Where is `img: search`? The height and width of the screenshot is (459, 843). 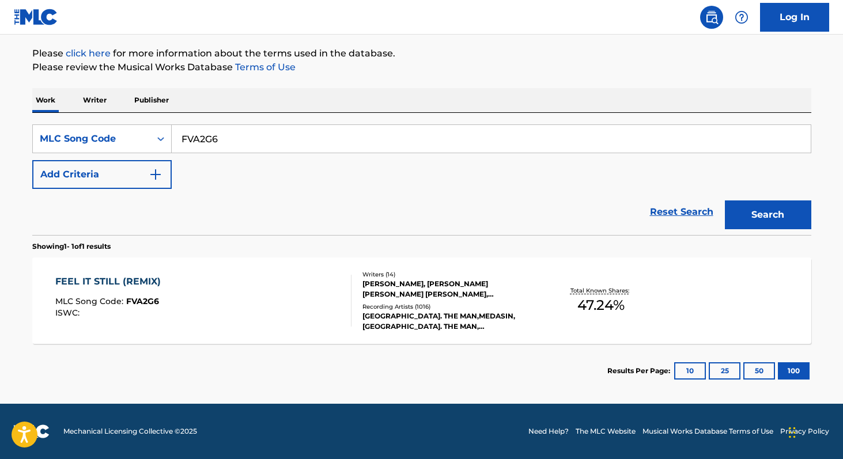 img: search is located at coordinates (712, 17).